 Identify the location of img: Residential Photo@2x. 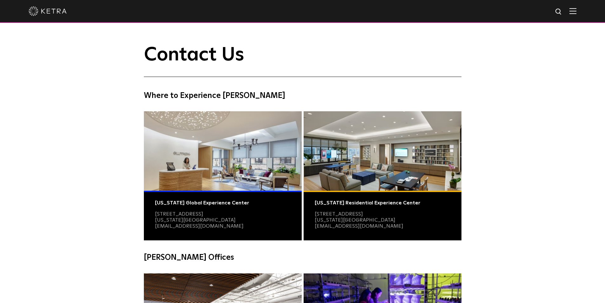
(383, 151).